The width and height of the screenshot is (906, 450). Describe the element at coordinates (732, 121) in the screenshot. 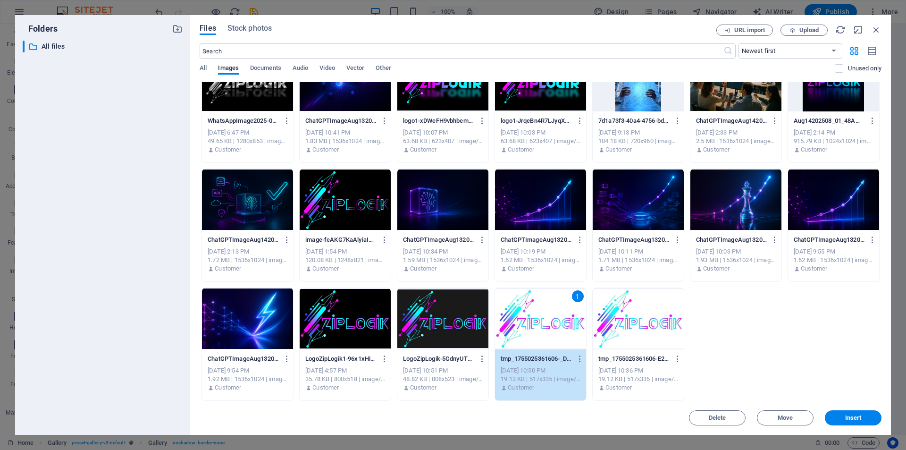

I see `p: ChatGPTImageAug14202508_33_30AM-KWH4hp5dADJz3LRbpQyhxw.png` at that location.